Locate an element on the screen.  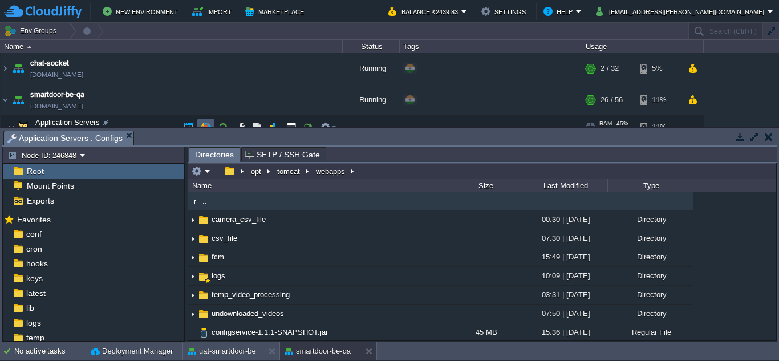
span: Root is located at coordinates (35, 171).